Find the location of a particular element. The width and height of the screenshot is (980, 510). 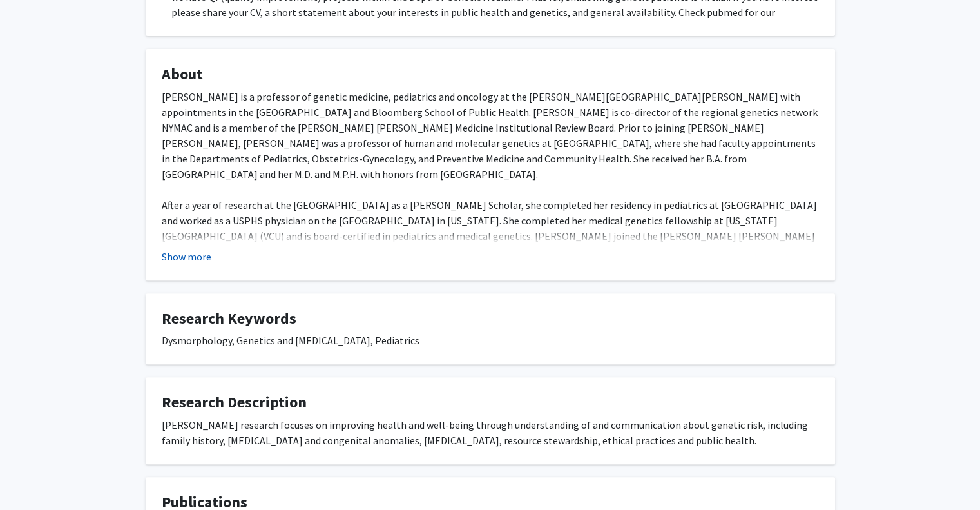

h4: About is located at coordinates (490, 75).